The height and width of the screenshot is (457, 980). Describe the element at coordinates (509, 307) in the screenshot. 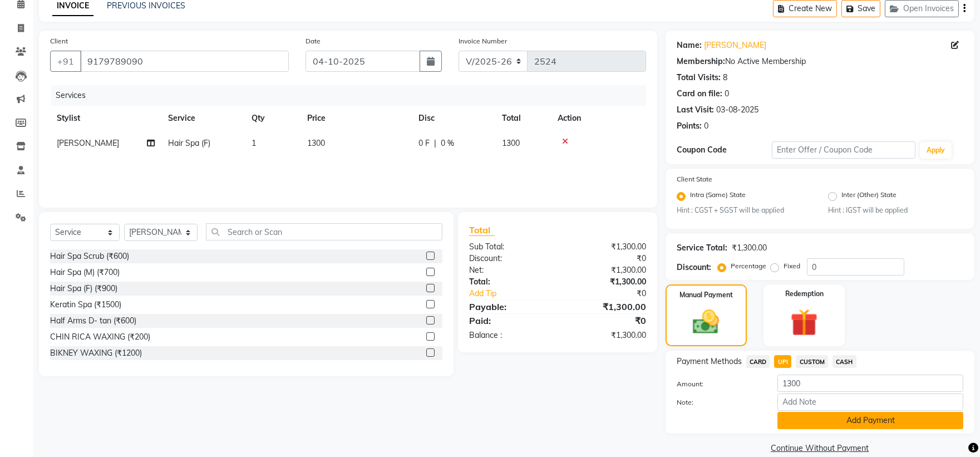

I see `div: Payable:` at that location.